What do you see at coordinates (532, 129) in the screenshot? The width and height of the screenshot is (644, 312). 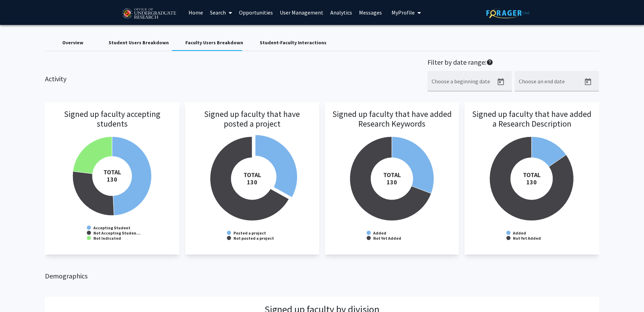 I see `h3: Signed up faculty that have added a Research Description` at bounding box center [532, 129].